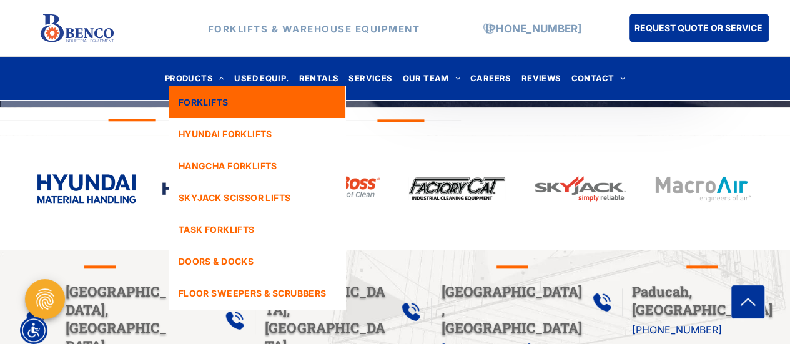 This screenshot has width=790, height=344. What do you see at coordinates (257, 166) in the screenshot?
I see `a: HANGCHA FORKLIFTS` at bounding box center [257, 166].